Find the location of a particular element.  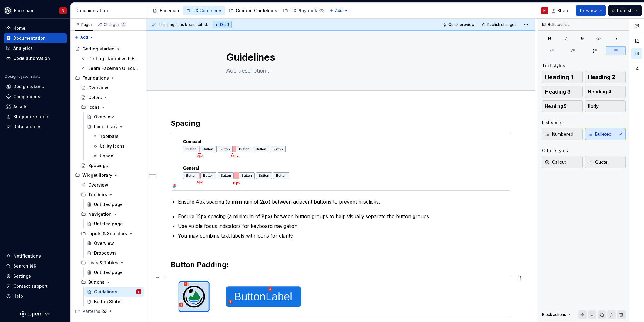

img: 87d06435-c97f-426c-aa5d-5eb8acd3d8b3.png is located at coordinates (8, 11).